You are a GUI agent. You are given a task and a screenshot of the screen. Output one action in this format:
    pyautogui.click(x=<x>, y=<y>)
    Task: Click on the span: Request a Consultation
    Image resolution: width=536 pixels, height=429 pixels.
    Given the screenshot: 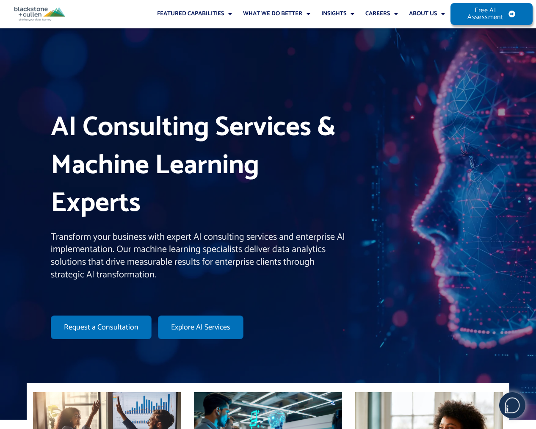 What is the action you would take?
    pyautogui.click(x=101, y=327)
    